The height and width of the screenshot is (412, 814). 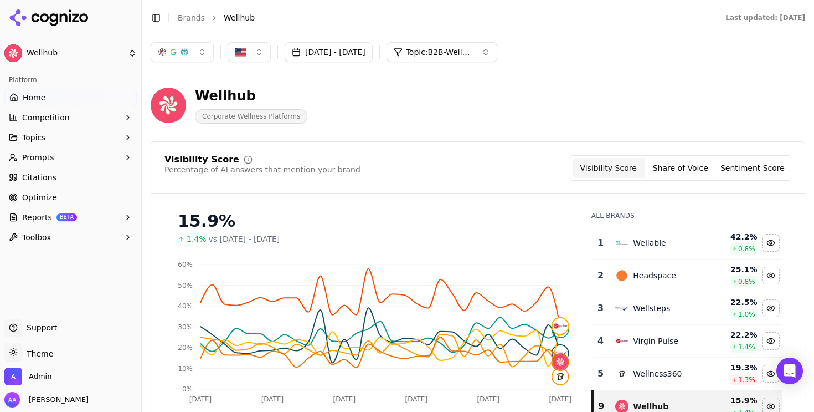 What do you see at coordinates (70, 217) in the screenshot?
I see `button: ReportsBETA` at bounding box center [70, 217].